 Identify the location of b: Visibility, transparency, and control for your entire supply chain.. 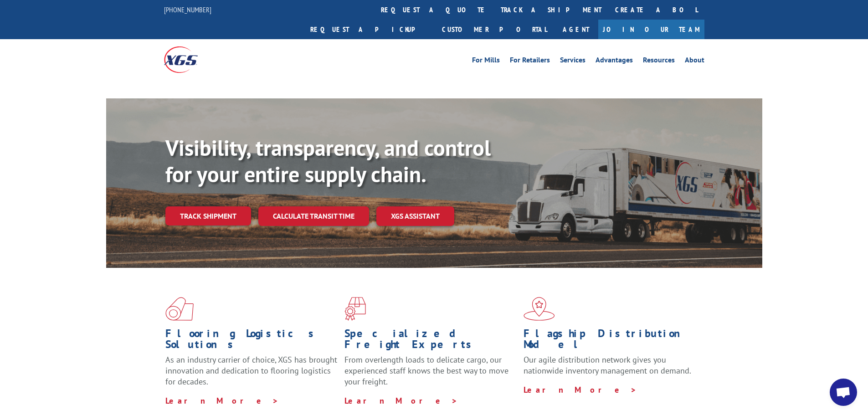
(328, 161).